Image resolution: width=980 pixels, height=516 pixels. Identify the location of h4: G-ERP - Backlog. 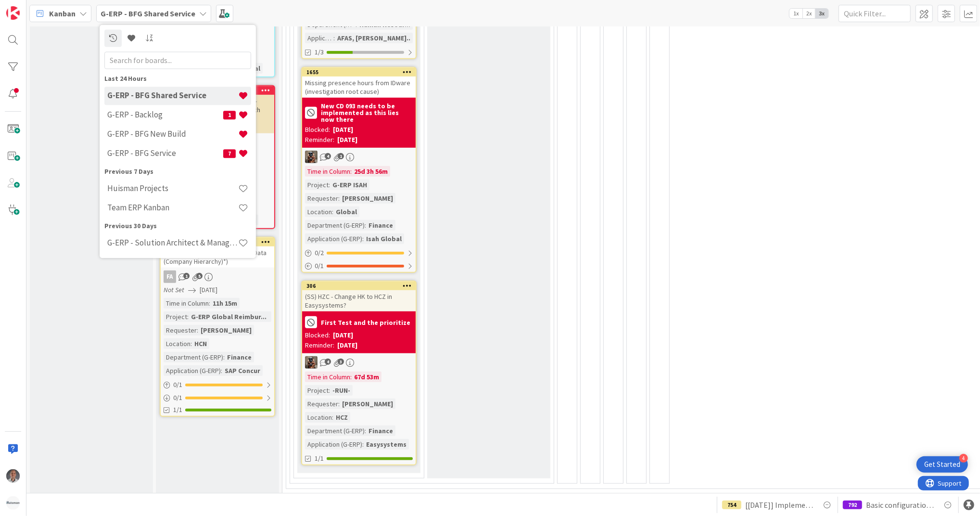
(165, 115).